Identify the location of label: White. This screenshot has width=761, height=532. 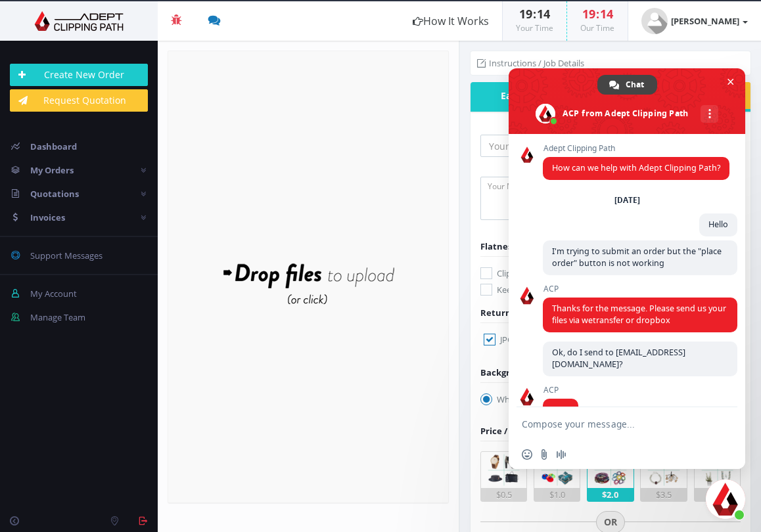
(500, 399).